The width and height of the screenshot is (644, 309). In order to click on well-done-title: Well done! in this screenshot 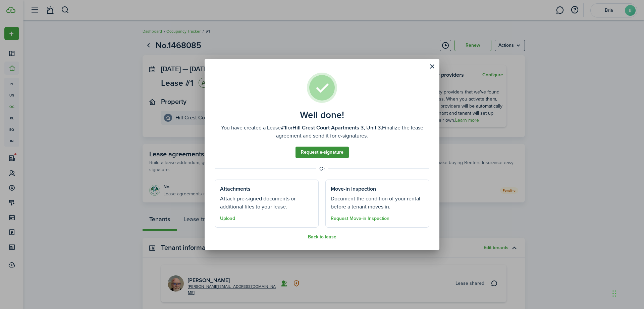, I will do `click(322, 115)`.